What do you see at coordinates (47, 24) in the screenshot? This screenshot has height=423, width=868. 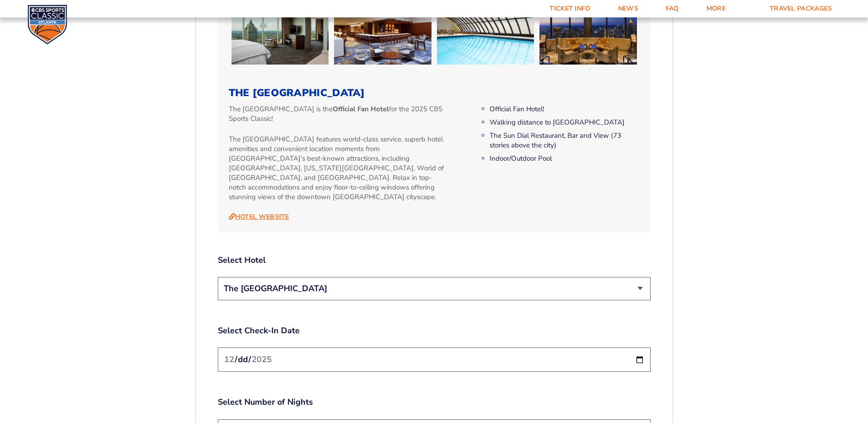 I see `img: CBS Sports Classic` at bounding box center [47, 24].